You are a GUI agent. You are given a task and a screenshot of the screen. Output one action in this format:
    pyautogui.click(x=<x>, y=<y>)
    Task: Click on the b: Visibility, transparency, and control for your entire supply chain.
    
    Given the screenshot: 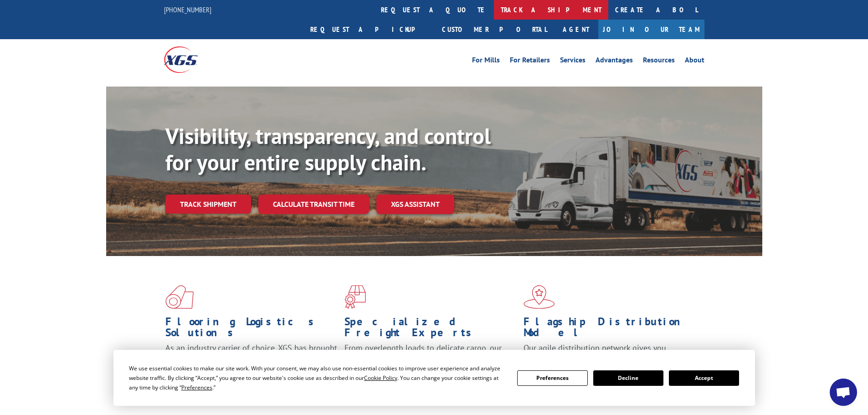 What is the action you would take?
    pyautogui.click(x=328, y=149)
    